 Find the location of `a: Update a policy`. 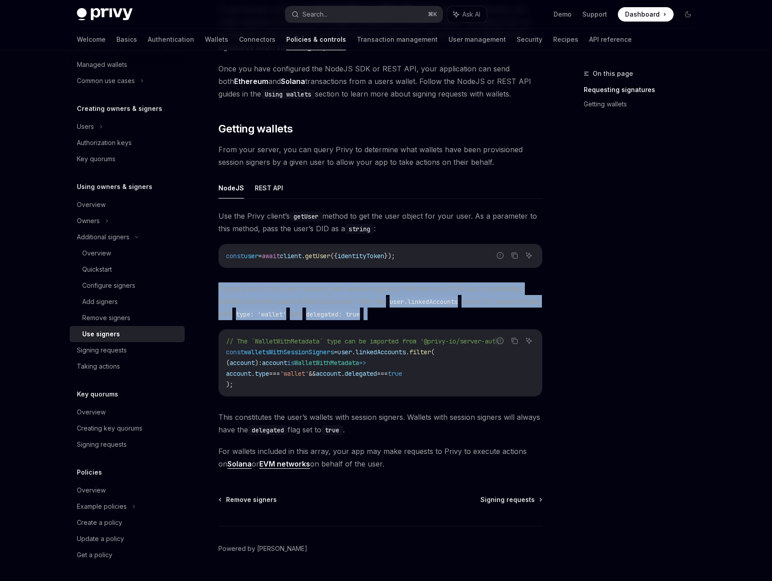

a: Update a policy is located at coordinates (127, 539).